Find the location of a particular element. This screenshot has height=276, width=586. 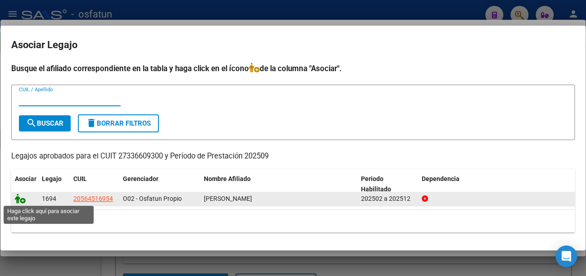

datatable-header-cell: CUIL is located at coordinates (95, 184).